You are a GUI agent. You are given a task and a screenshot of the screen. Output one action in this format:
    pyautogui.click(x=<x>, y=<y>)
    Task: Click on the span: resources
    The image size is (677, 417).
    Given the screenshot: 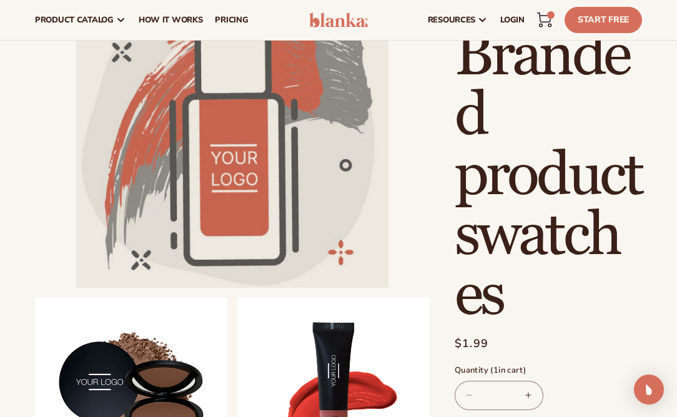 What is the action you would take?
    pyautogui.click(x=451, y=20)
    